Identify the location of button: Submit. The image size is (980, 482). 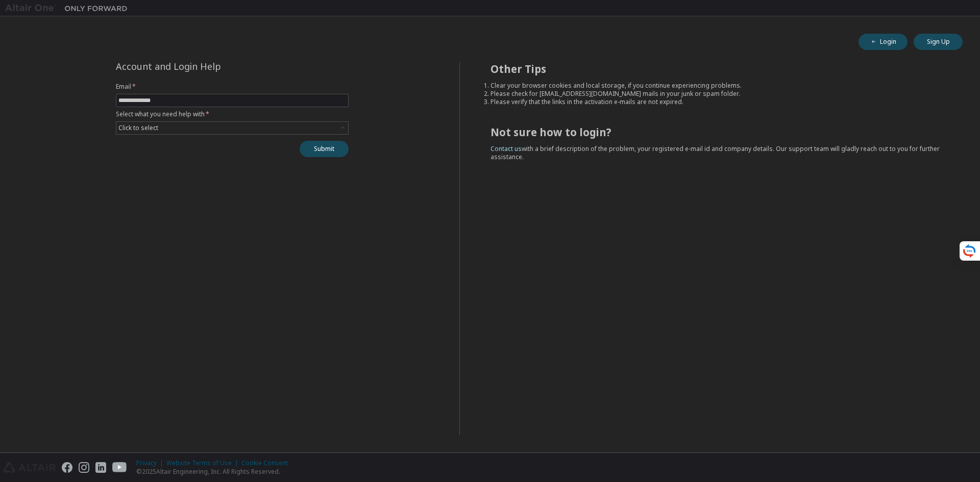
(324, 149).